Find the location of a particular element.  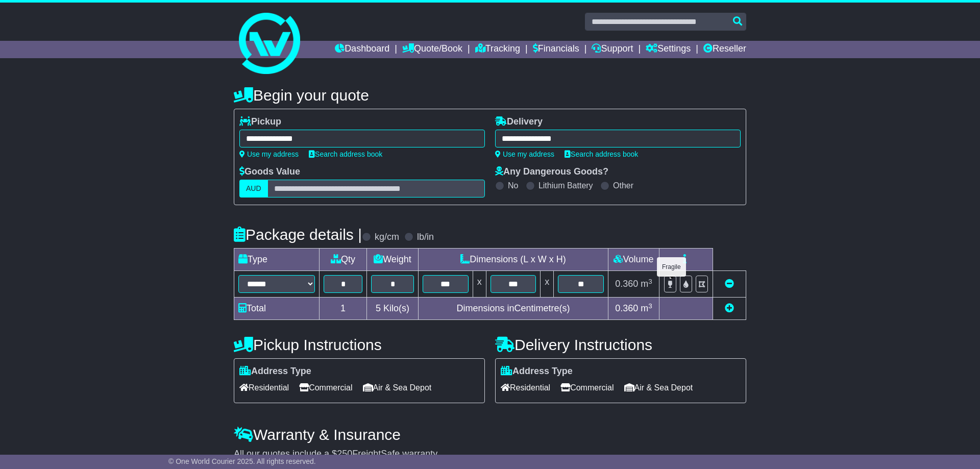

a: Settings is located at coordinates (669, 49).